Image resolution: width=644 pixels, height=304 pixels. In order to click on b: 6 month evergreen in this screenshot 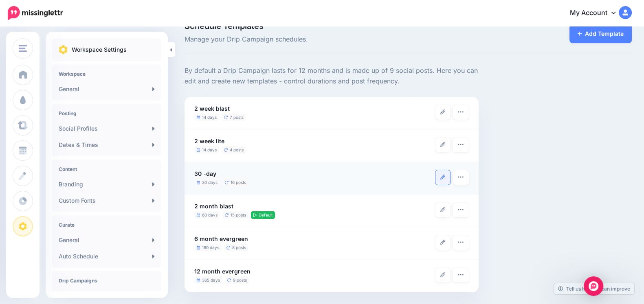, I will do `click(221, 238)`.